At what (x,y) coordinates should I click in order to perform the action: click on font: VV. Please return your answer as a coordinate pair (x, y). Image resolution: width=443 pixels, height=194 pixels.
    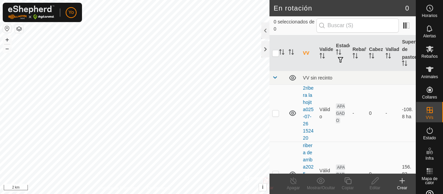
    Looking at the image, I should click on (306, 53).